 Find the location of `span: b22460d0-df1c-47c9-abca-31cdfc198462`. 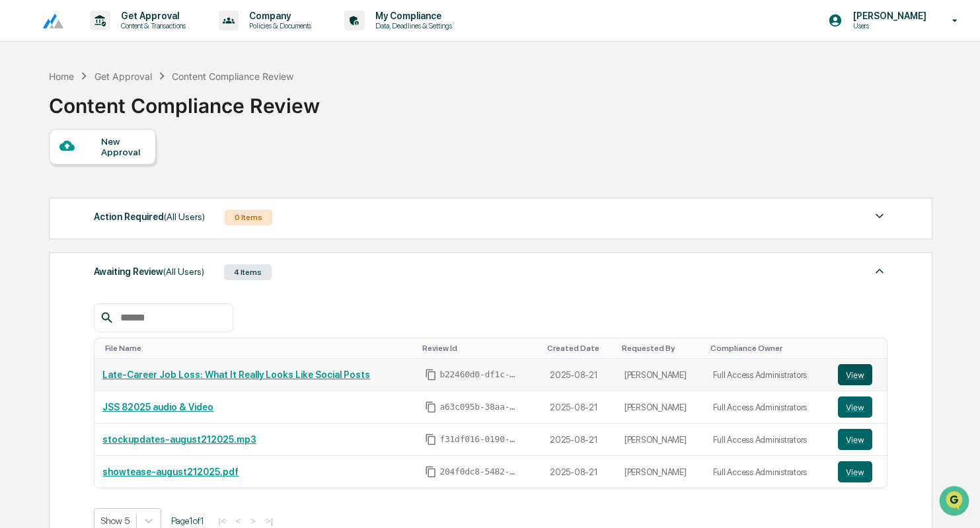

span: b22460d0-df1c-47c9-abca-31cdfc198462 is located at coordinates (479, 374).